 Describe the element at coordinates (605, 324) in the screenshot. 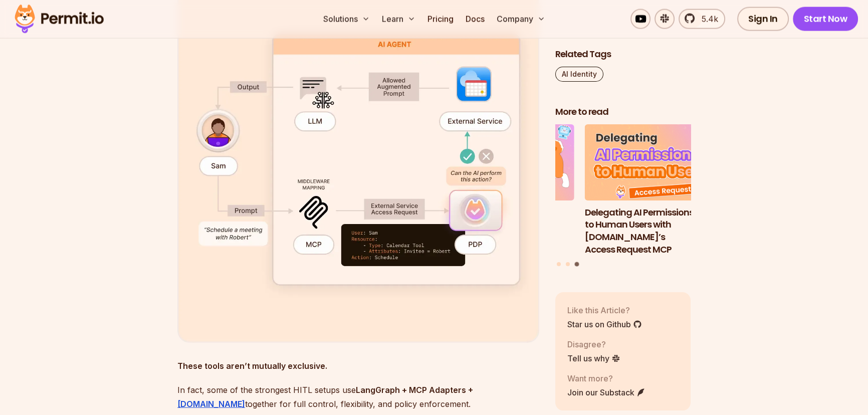

I see `a: Star us on Github` at that location.